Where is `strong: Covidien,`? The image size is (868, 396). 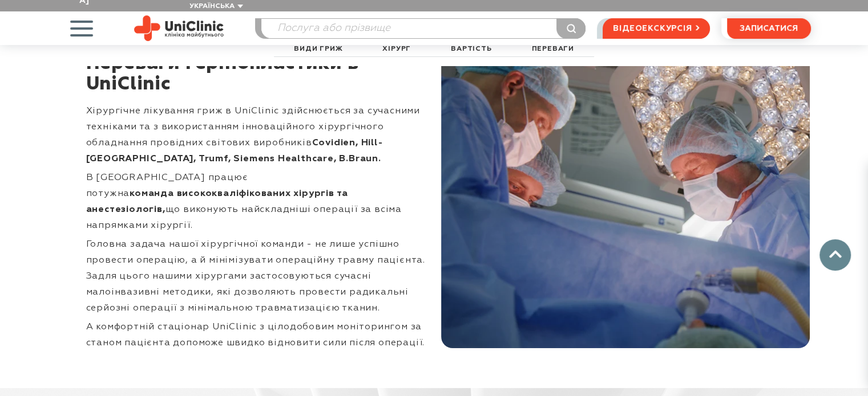
strong: Covidien, is located at coordinates (335, 143).